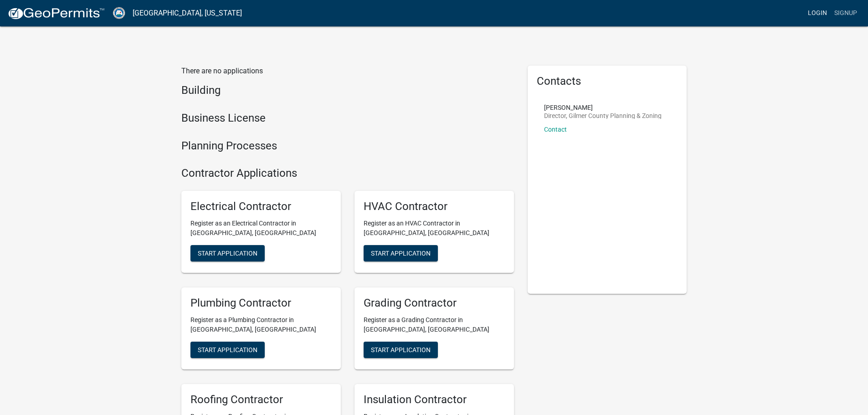 This screenshot has height=415, width=868. What do you see at coordinates (348, 71) in the screenshot?
I see `p: There are no applications` at bounding box center [348, 71].